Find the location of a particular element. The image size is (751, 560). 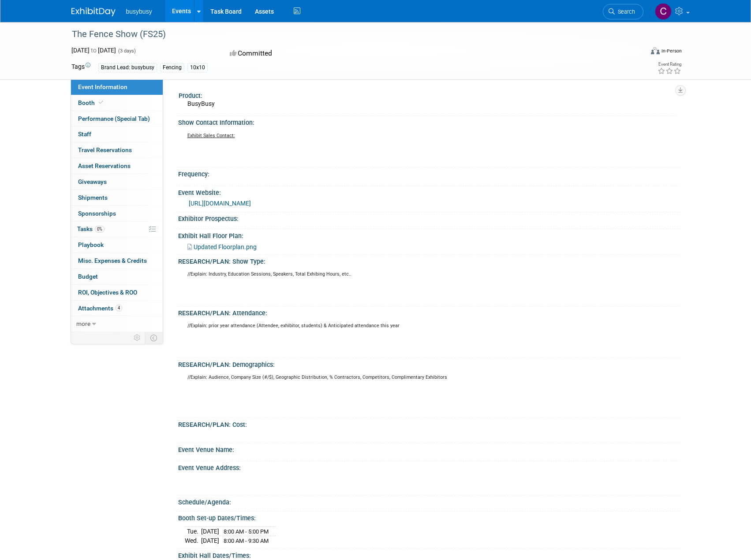

td: Personalize Event Tab Strip is located at coordinates (137, 337).